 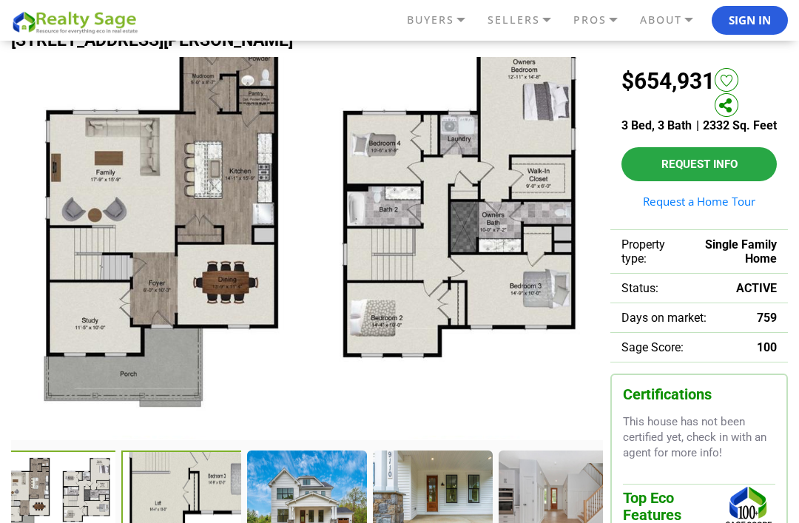 What do you see at coordinates (699, 438) in the screenshot?
I see `p: This house has not been certified yet, check in with an agent for more info!` at bounding box center [699, 438].